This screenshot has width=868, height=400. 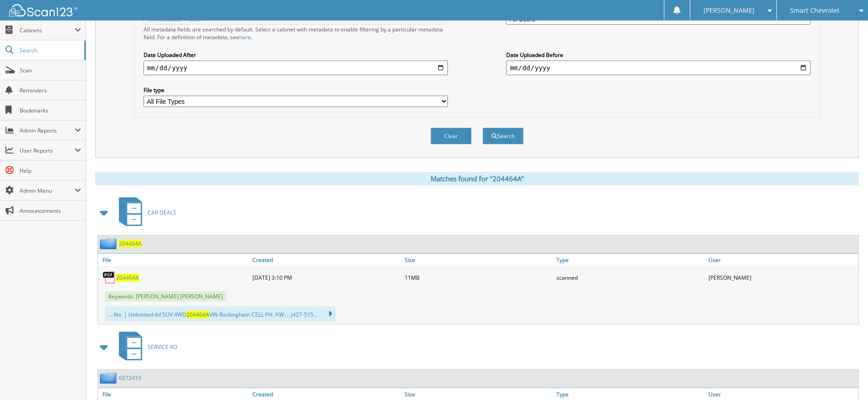 I want to click on label: File type, so click(x=296, y=90).